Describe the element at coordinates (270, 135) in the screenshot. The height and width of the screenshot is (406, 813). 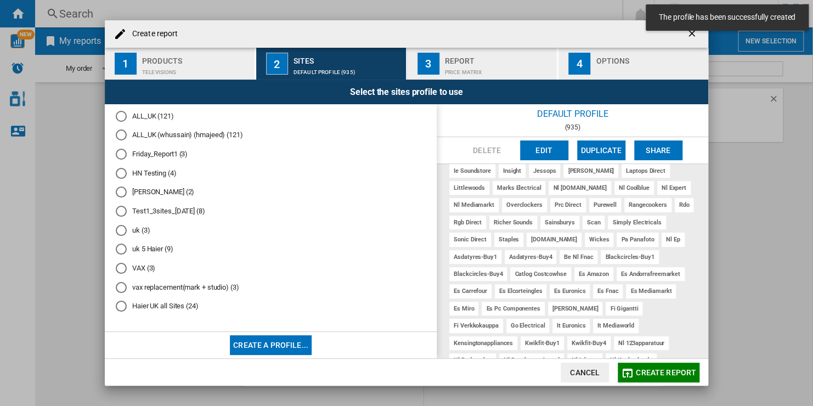
I see `md-radio-button: ALL_UK (whussain) (hmajeed) (121)` at that location.